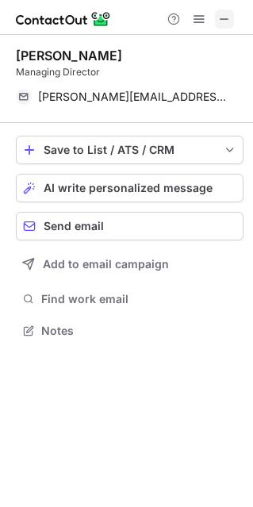 This screenshot has width=253, height=507. What do you see at coordinates (129, 150) in the screenshot?
I see `button: save-profile-one-click` at bounding box center [129, 150].